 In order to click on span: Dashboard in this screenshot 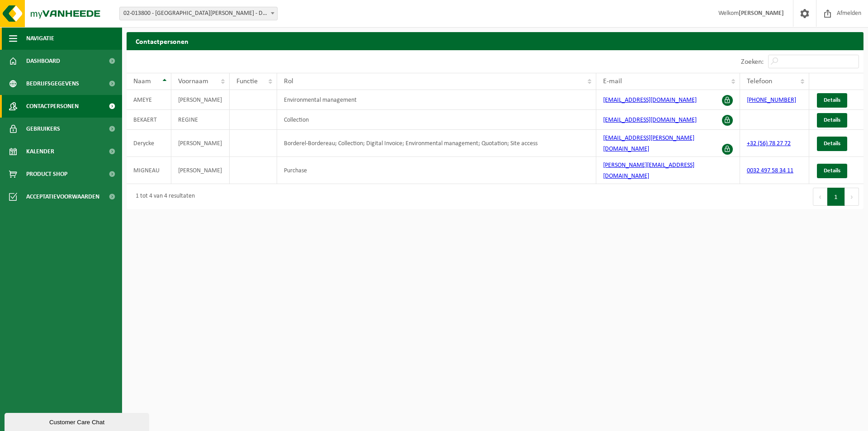, I will do `click(43, 61)`.